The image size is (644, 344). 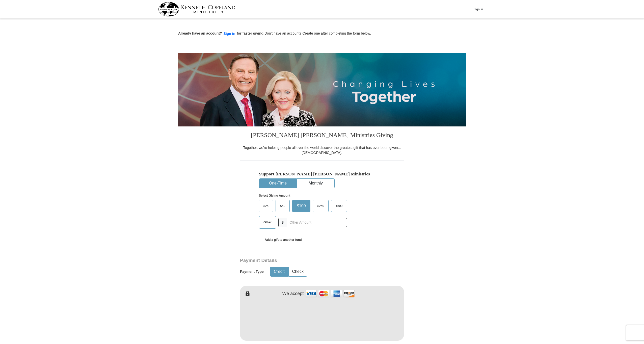 What do you see at coordinates (229, 33) in the screenshot?
I see `button: Sign in` at bounding box center [229, 33].